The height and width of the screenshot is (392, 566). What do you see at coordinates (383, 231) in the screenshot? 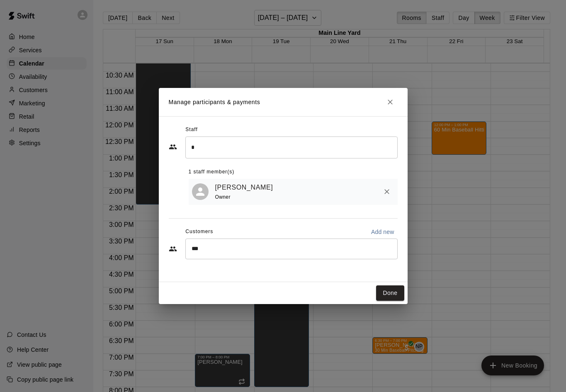
I see `button: Add new` at bounding box center [383, 231].